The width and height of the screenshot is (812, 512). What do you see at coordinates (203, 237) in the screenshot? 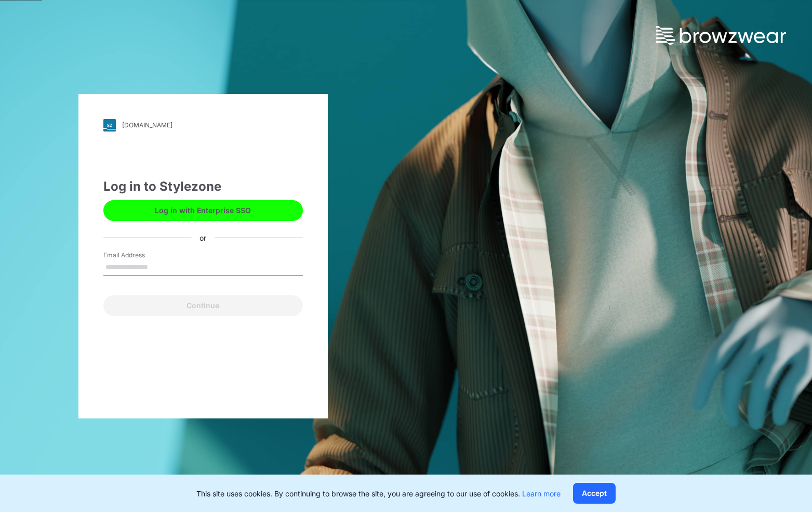
I see `div: or` at bounding box center [203, 237].